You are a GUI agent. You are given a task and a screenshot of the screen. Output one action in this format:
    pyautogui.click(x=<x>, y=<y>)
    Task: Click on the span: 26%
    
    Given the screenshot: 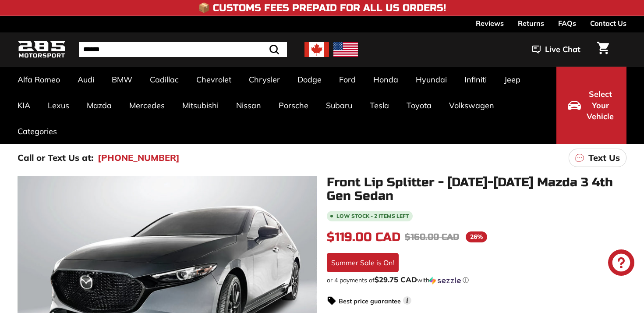 What is the action you would take?
    pyautogui.click(x=476, y=237)
    